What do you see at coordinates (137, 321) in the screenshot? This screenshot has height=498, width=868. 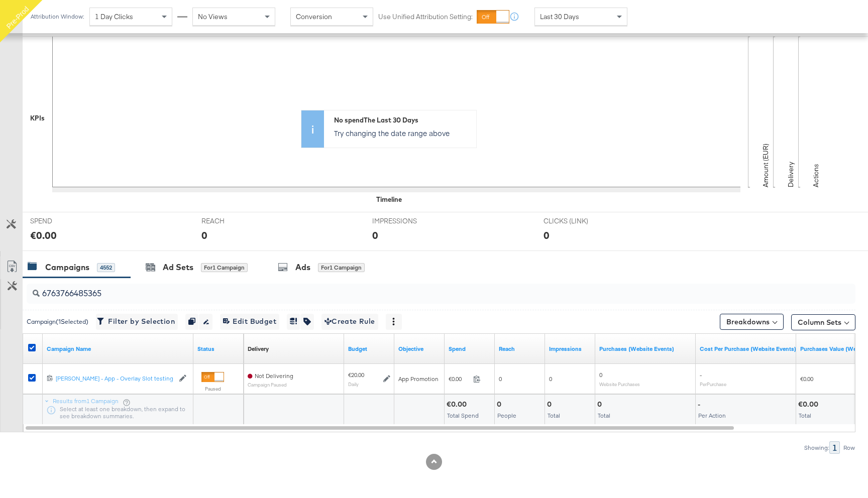 I see `span: Filter by Selection` at bounding box center [137, 321].